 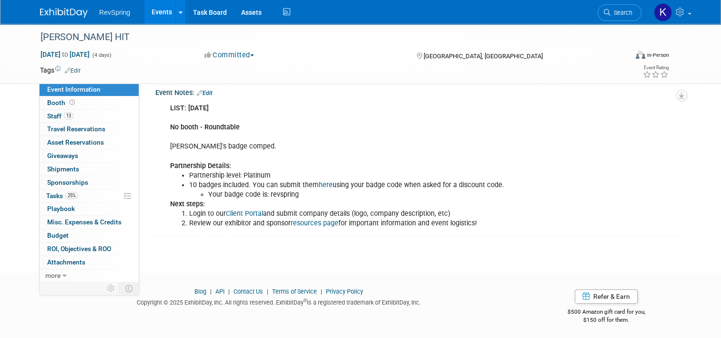 What do you see at coordinates (89, 182) in the screenshot?
I see `a: Sponsorships` at bounding box center [89, 182].